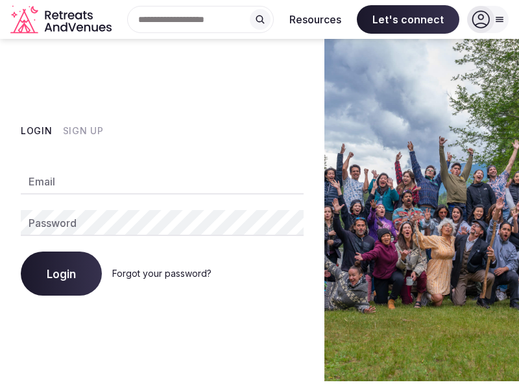 The image size is (519, 389). Describe the element at coordinates (83, 131) in the screenshot. I see `button: Sign Up` at that location.